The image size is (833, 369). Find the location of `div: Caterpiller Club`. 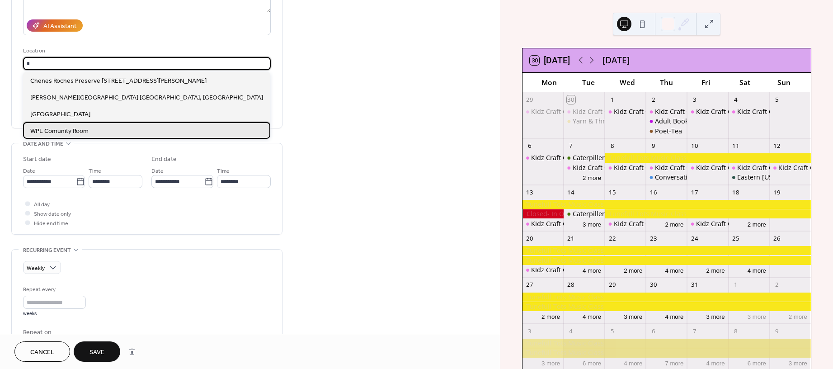

div: Caterpiller Club is located at coordinates (584, 158).